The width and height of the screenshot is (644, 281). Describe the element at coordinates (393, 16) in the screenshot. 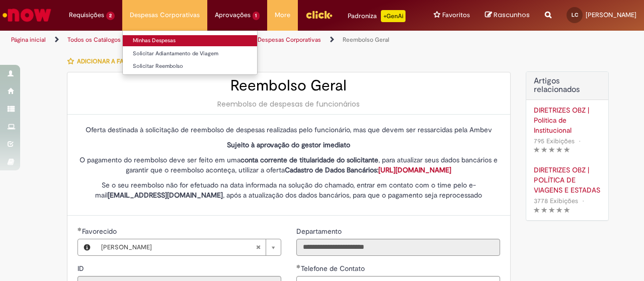

I see `p: +GenAi` at that location.